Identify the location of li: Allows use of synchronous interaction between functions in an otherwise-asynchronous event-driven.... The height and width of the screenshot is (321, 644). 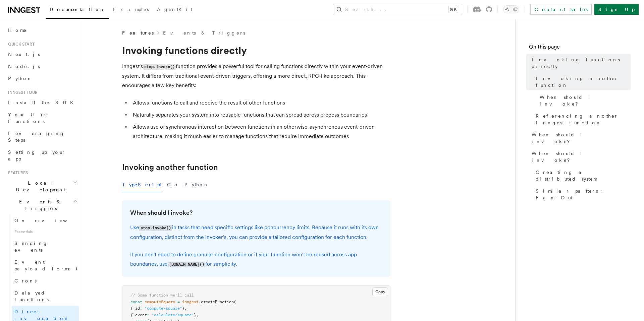
(261, 132).